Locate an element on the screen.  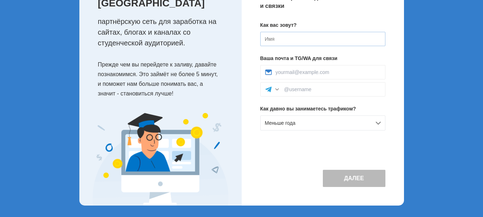
p: Как вас зовут? is located at coordinates (323, 25).